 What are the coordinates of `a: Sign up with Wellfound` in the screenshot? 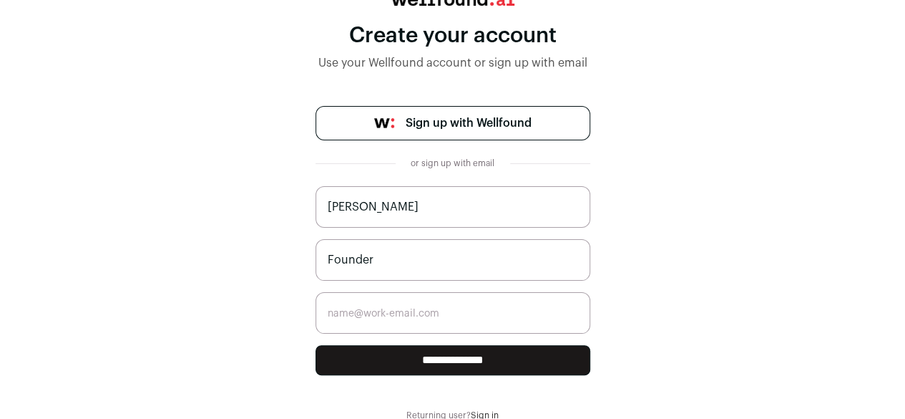 It's located at (453, 123).